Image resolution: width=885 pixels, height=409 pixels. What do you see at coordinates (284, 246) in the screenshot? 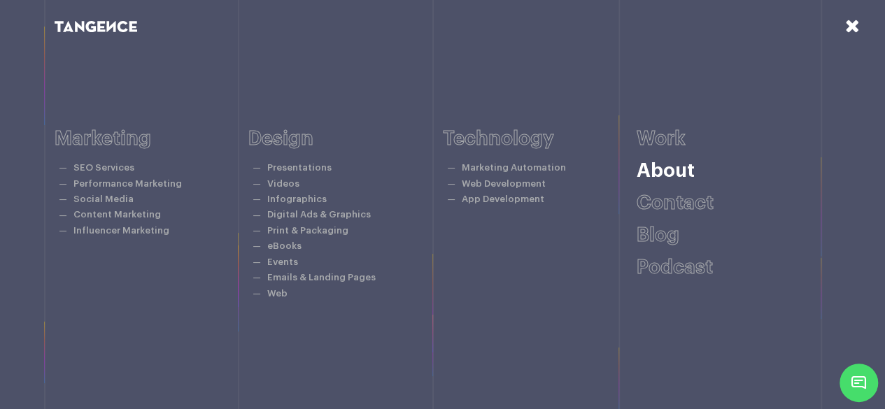
I see `a: eBooks` at bounding box center [284, 246].